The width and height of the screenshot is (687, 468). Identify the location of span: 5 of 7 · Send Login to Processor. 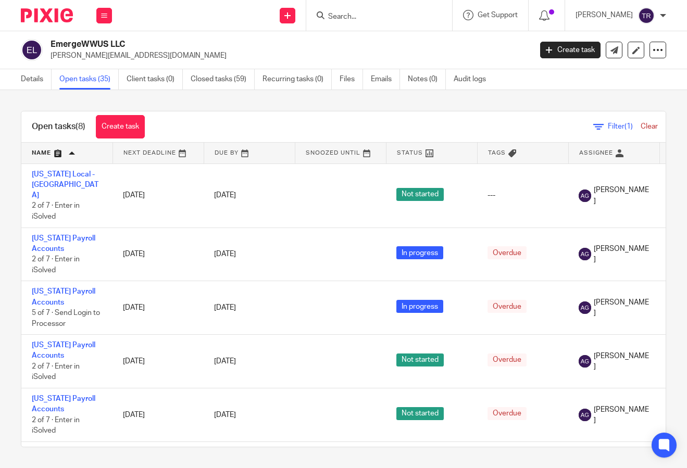
(66, 318).